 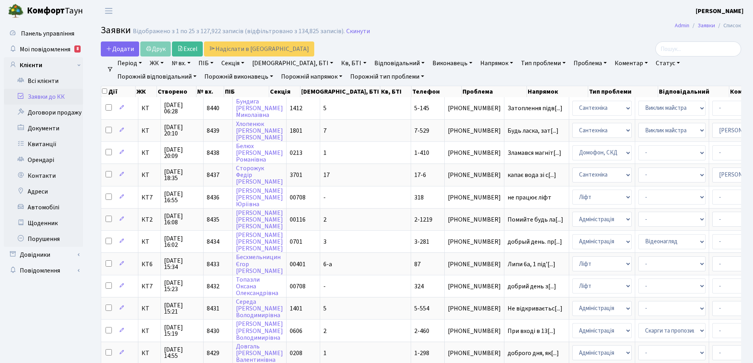 I want to click on span: 5-554, so click(x=422, y=309).